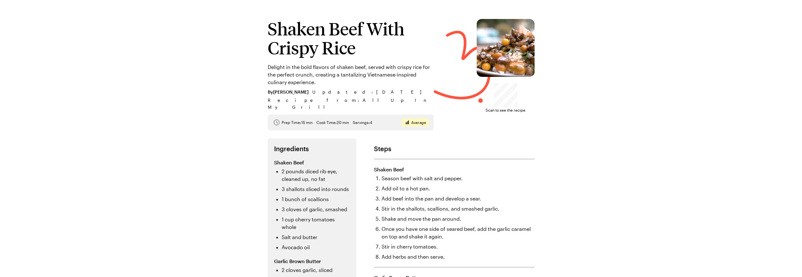 This screenshot has height=277, width=802. Describe the element at coordinates (316, 199) in the screenshot. I see `li: 1 bunch of scallions` at that location.